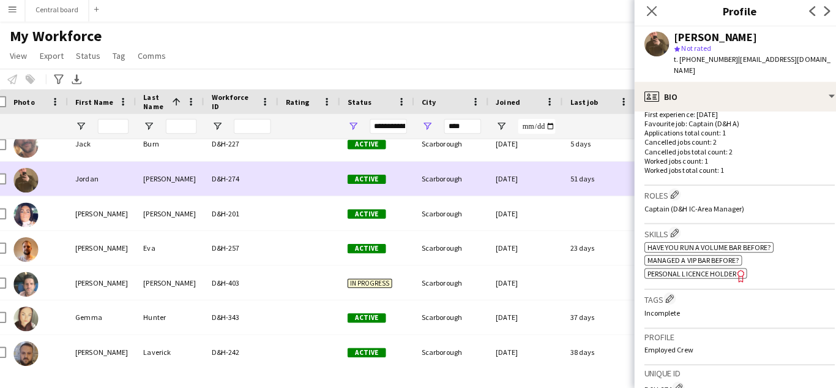 This screenshot has width=836, height=388. Describe the element at coordinates (18, 58) in the screenshot. I see `a: View` at that location.